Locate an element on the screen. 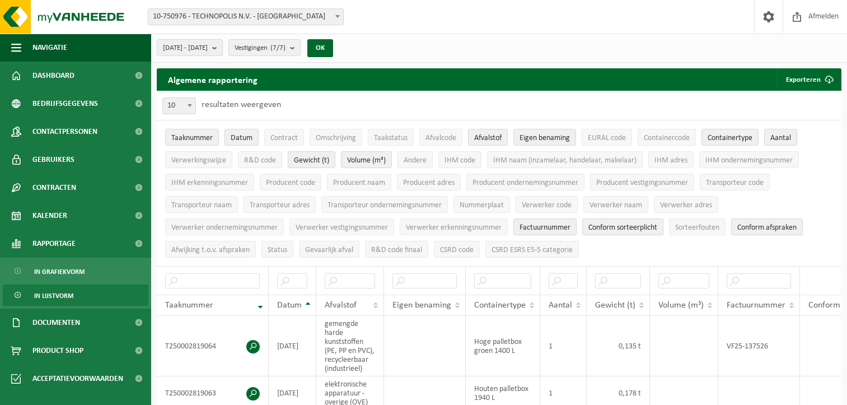 The width and height of the screenshot is (847, 405). span: Verwerker vestigingsnummer is located at coordinates (341, 227).